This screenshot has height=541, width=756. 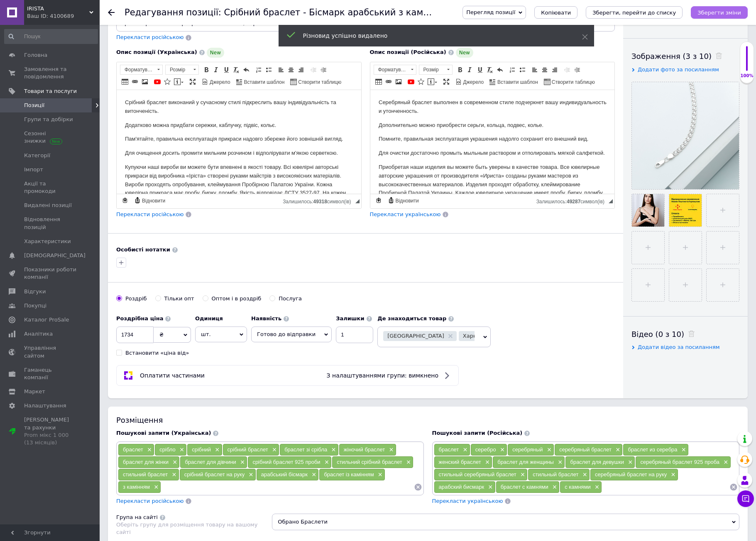 I want to click on span: Опис позиції (Українська), so click(x=156, y=52).